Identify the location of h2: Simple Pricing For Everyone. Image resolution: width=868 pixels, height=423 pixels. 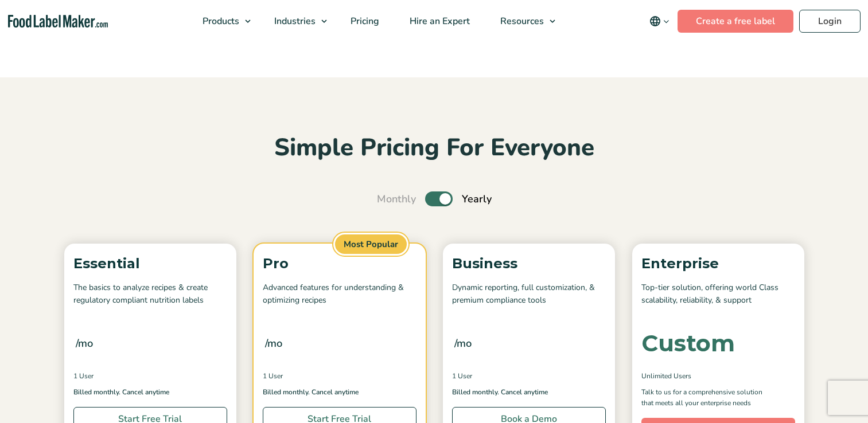
(434, 148).